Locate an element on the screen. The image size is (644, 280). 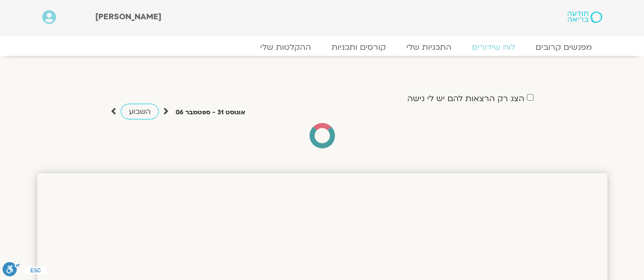
a: השבוע is located at coordinates (140, 111).